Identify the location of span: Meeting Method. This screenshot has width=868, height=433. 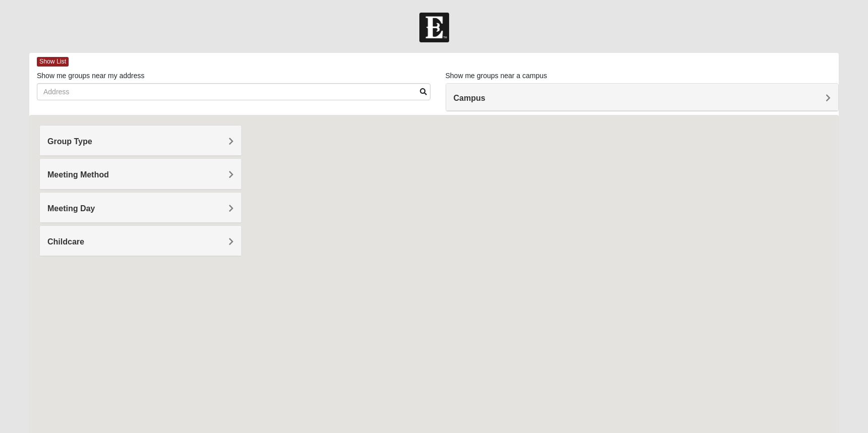
(78, 174).